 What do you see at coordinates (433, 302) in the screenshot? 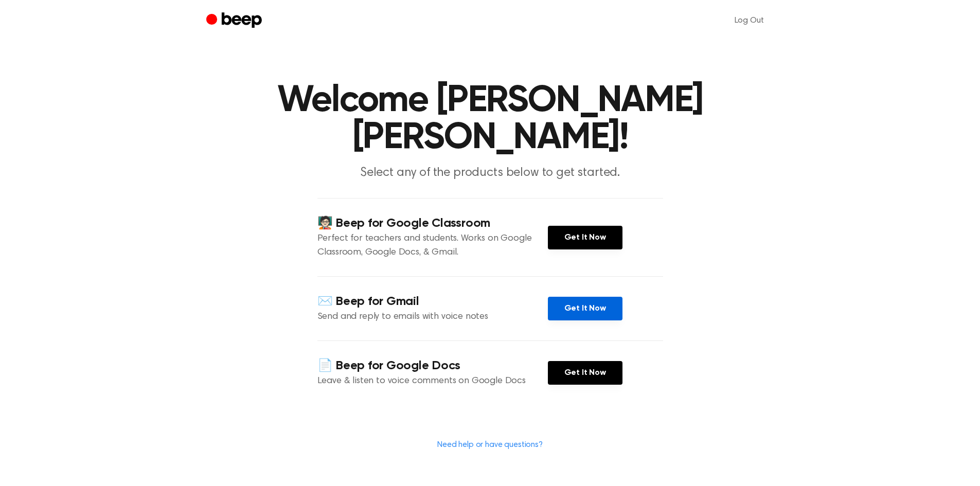
I see `h4: ✉️ Beep for Gmail` at bounding box center [433, 302].